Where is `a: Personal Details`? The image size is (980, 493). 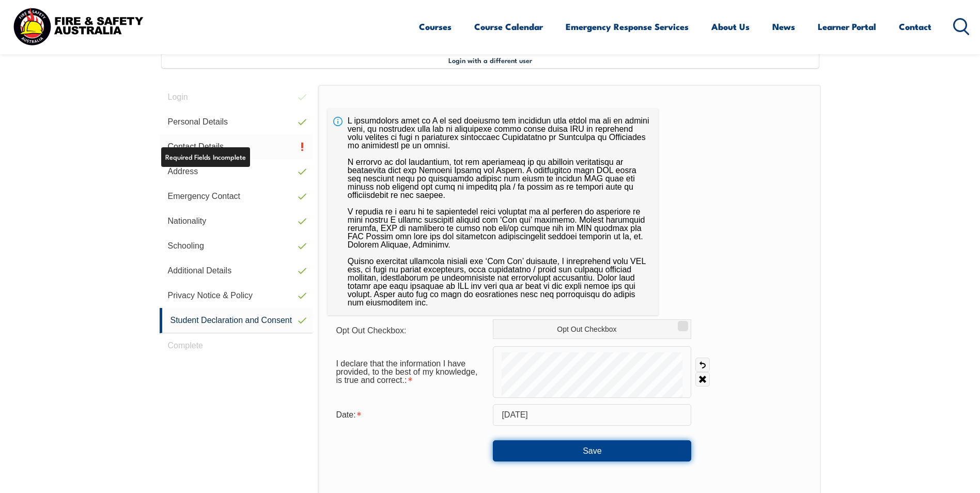
a: Personal Details is located at coordinates (236, 122).